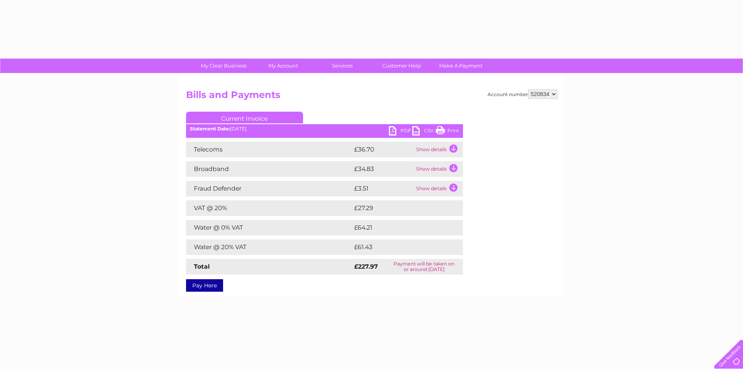 Image resolution: width=743 pixels, height=369 pixels. What do you see at coordinates (202, 266) in the screenshot?
I see `strong: Total` at bounding box center [202, 266].